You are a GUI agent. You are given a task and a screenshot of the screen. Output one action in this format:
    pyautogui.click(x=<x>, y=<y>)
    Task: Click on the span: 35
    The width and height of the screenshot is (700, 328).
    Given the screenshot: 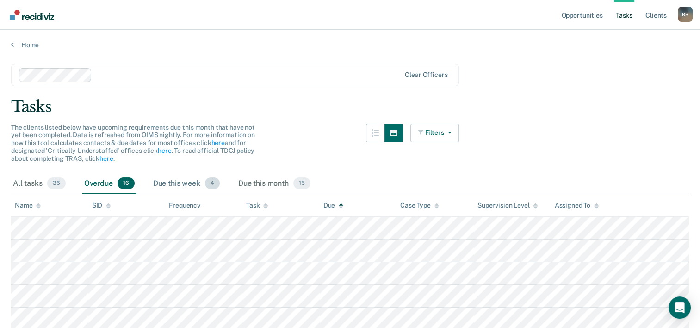 What is the action you would take?
    pyautogui.click(x=56, y=183)
    